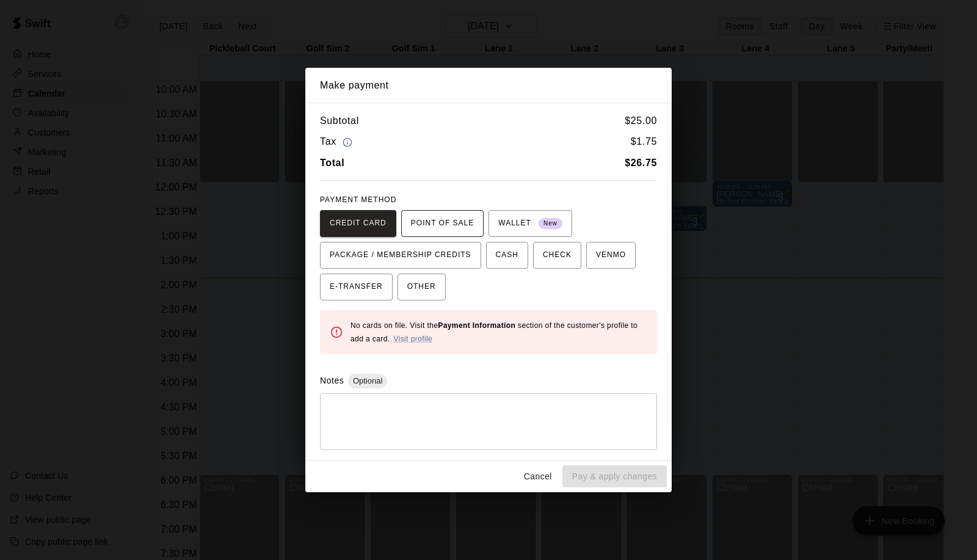 The width and height of the screenshot is (977, 560). What do you see at coordinates (421, 287) in the screenshot?
I see `button: OTHER` at bounding box center [421, 287].